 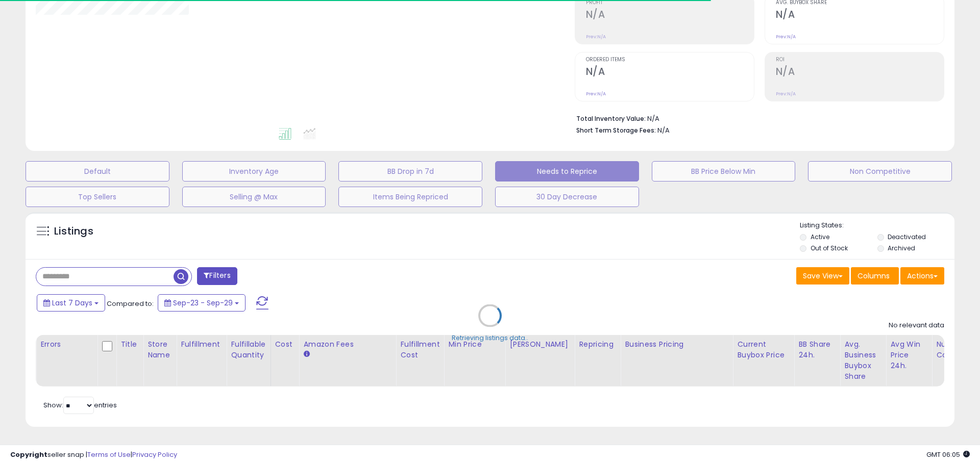 What do you see at coordinates (948, 454) in the screenshot?
I see `span: 2025-10-7 06:05 GMT` at bounding box center [948, 454].